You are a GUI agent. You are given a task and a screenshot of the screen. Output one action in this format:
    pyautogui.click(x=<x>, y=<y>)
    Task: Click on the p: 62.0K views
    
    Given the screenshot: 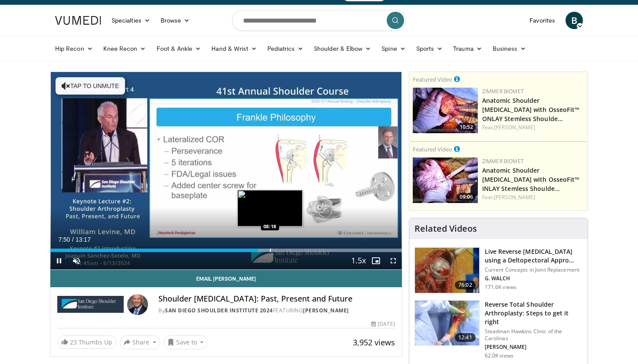 What is the action you would take?
    pyautogui.click(x=499, y=356)
    